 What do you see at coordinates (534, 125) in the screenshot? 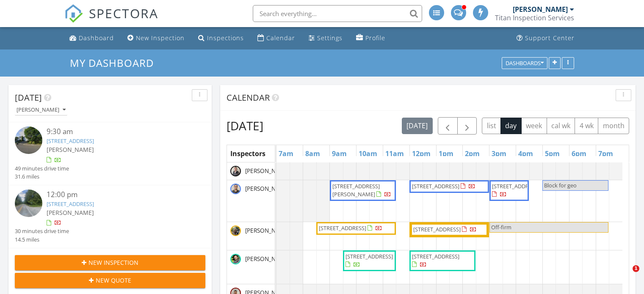
I see `button: week` at bounding box center [534, 125].